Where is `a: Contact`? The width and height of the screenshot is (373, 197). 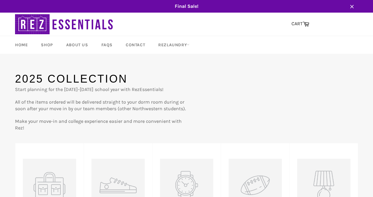 a: Contact is located at coordinates (135, 45).